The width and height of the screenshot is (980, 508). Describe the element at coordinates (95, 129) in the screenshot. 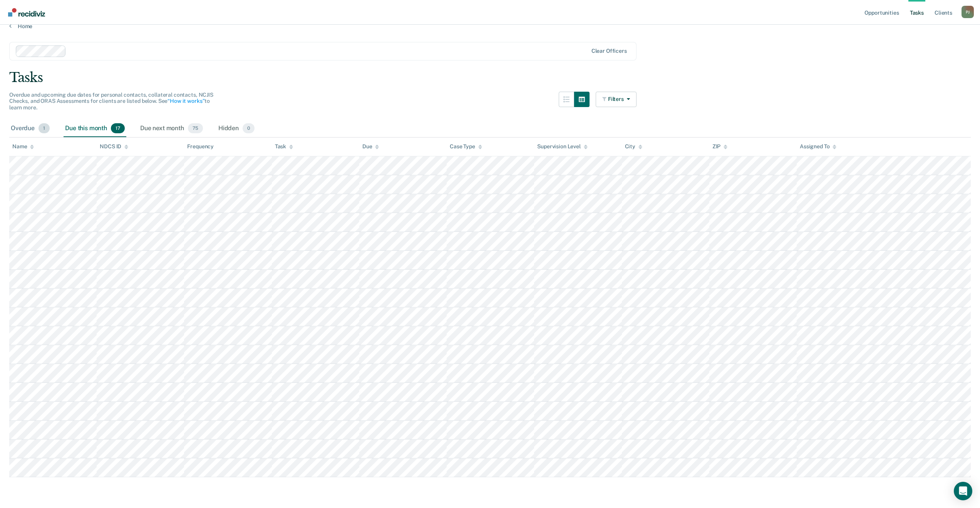

I see `div: Due this month17` at that location.